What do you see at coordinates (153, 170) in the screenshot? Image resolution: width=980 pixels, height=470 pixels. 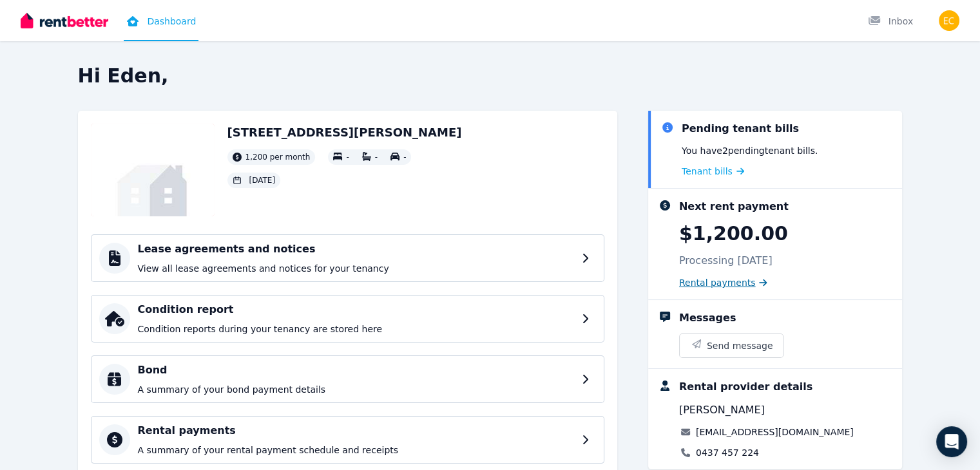 I see `img: Property Url` at bounding box center [153, 170].